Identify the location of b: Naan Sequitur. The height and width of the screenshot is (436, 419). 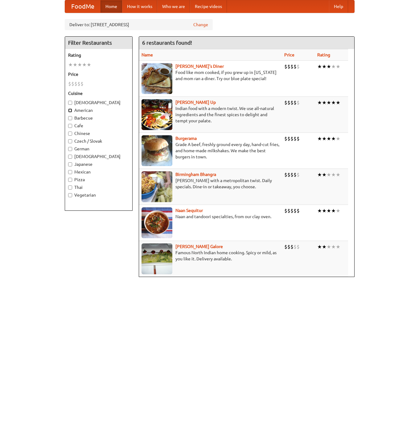
(189, 211).